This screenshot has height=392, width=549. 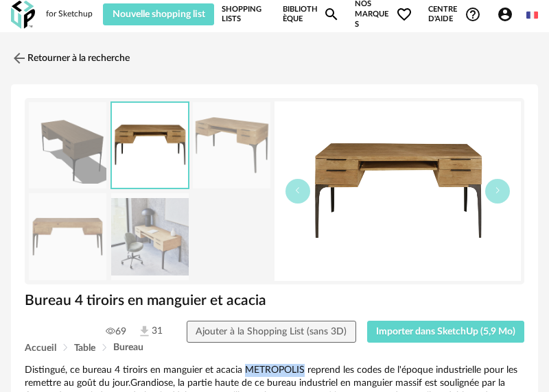 I want to click on span: Ajouter à la Shopping List (sans 3D), so click(x=272, y=332).